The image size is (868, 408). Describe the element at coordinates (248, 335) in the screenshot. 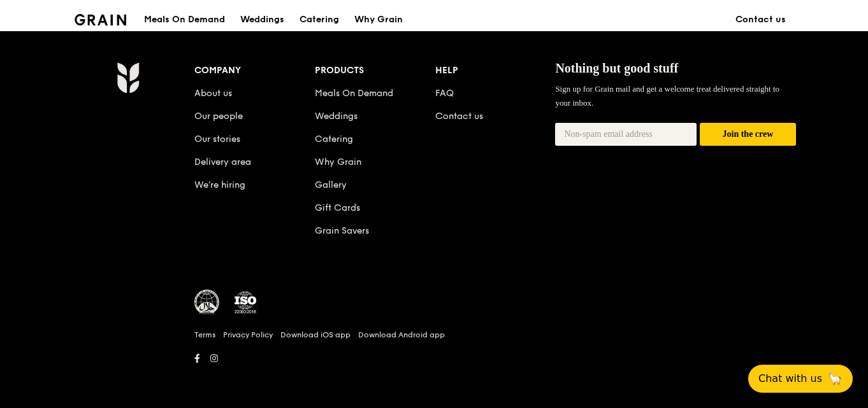

I see `a: Privacy Policy` at that location.